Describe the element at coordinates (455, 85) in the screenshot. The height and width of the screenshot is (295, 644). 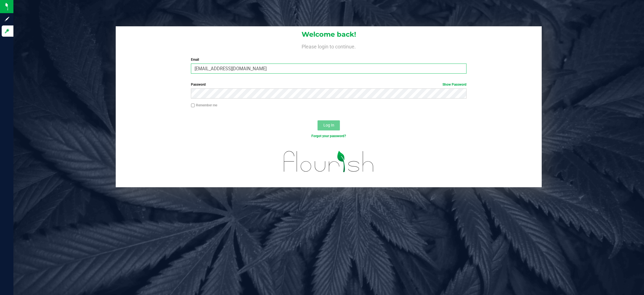
I see `a: Show Password` at that location.